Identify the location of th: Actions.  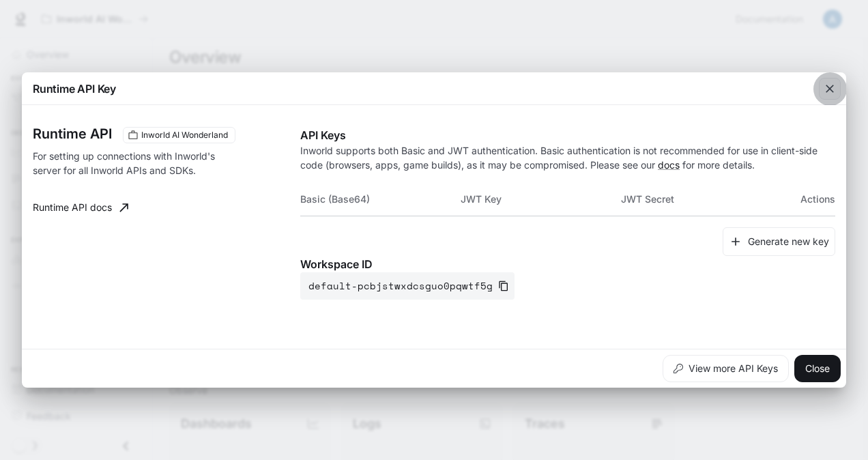
(809, 199).